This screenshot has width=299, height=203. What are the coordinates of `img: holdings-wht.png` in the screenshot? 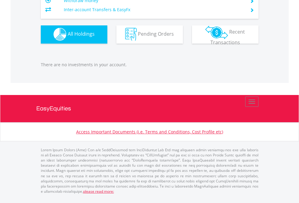 It's located at (60, 34).